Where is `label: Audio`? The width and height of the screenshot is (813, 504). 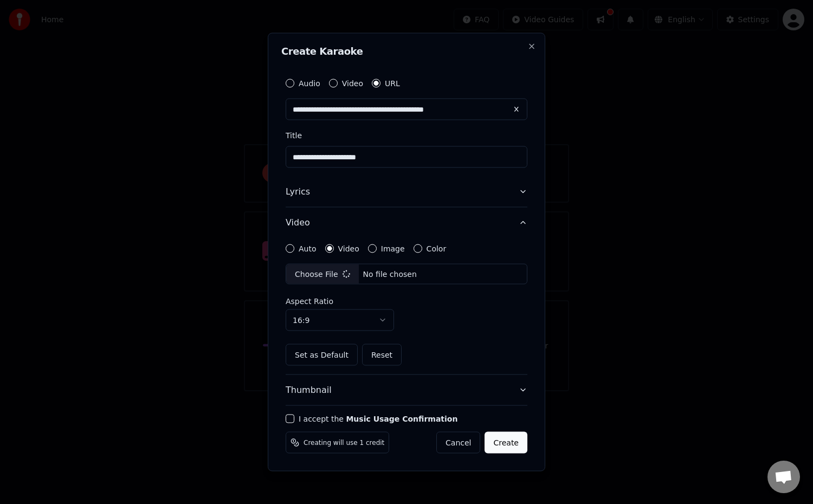 label: Audio is located at coordinates (310, 83).